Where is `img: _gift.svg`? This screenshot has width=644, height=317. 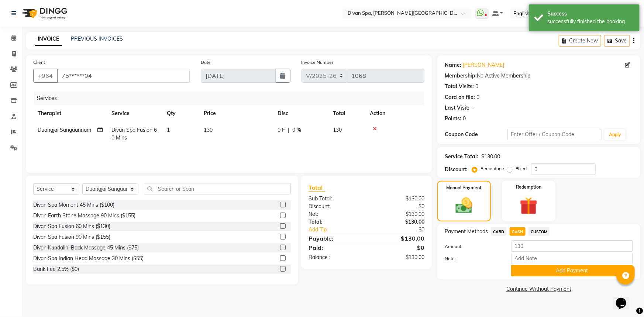 img: _gift.svg is located at coordinates (528, 206).